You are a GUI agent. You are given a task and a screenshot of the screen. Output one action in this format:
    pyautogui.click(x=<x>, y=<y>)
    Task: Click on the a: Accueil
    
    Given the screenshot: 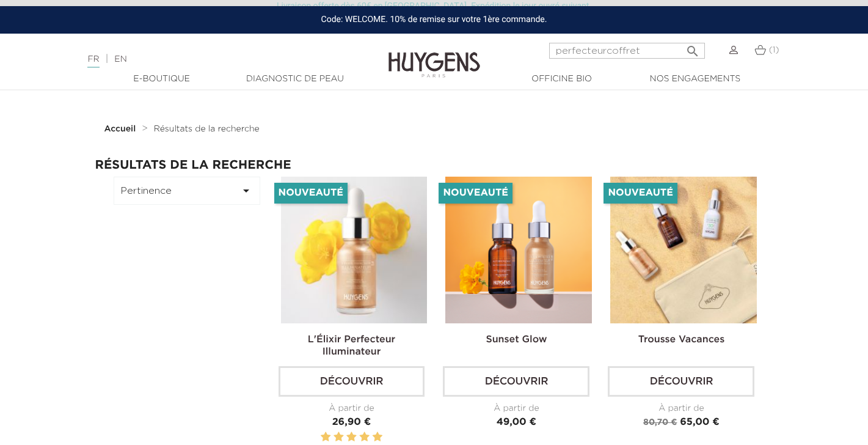 What is the action you would take?
    pyautogui.click(x=122, y=129)
    